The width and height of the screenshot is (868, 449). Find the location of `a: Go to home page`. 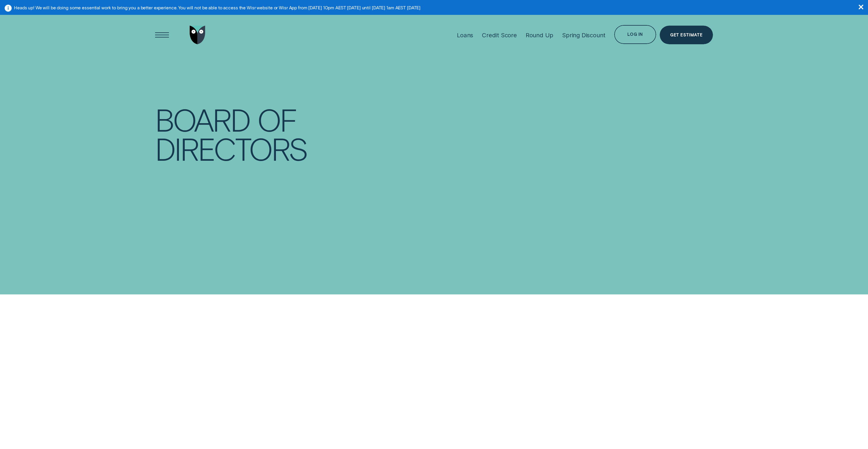

a: Go to home page is located at coordinates (198, 35).